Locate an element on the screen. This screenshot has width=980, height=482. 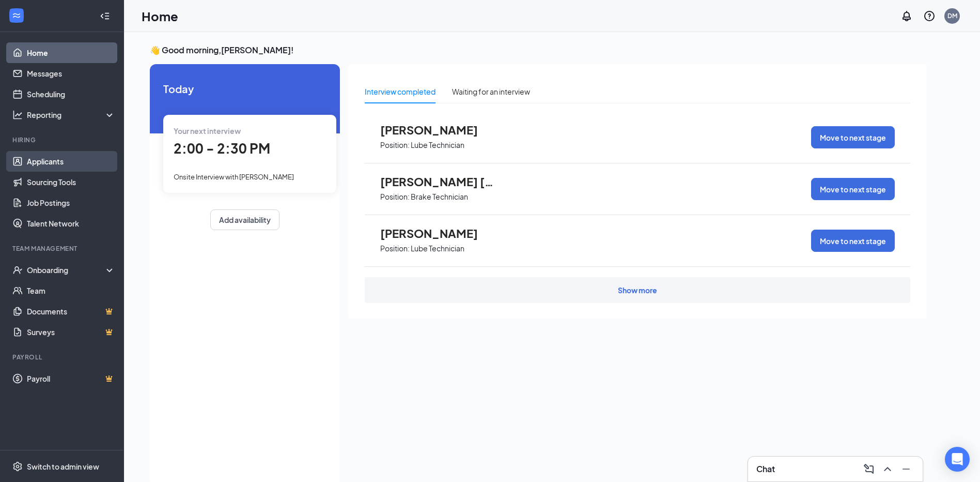
svg: QuestionInfo is located at coordinates (929, 16).